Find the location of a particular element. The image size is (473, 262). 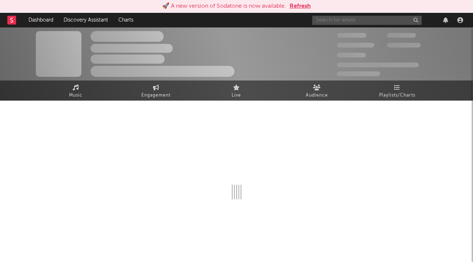

a: Engagement is located at coordinates (156, 90).